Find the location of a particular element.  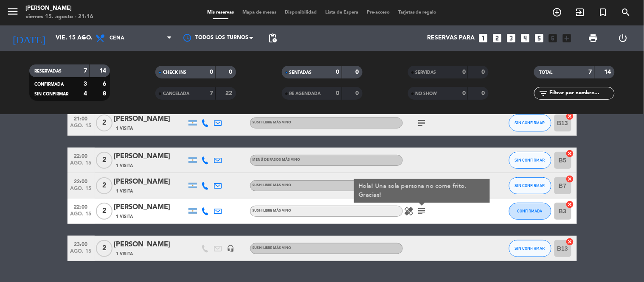

i: filter_list is located at coordinates (543, 93).